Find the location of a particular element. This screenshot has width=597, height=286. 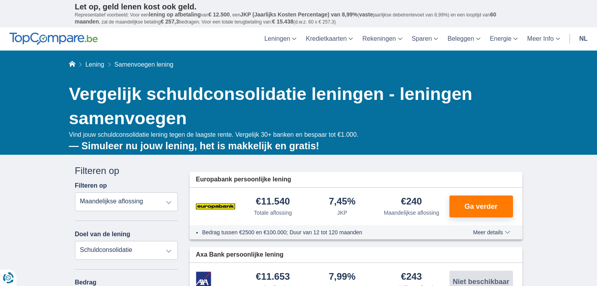

img: TopCompare is located at coordinates (53, 39).